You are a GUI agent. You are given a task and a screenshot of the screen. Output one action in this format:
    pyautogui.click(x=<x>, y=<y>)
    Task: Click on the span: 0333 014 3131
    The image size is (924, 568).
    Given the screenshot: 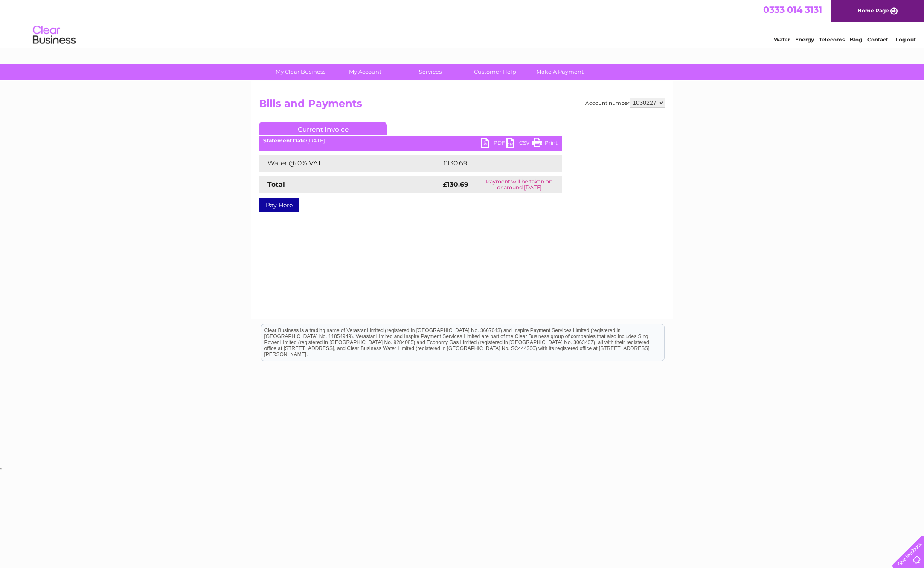 What is the action you would take?
    pyautogui.click(x=792, y=9)
    